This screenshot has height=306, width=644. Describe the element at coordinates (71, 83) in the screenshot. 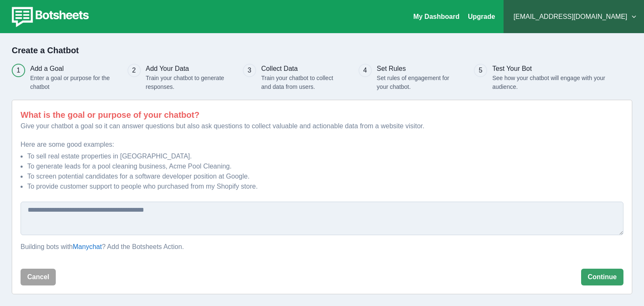

I see `p: Enter a goal or purpose for the chatbot` at that location.